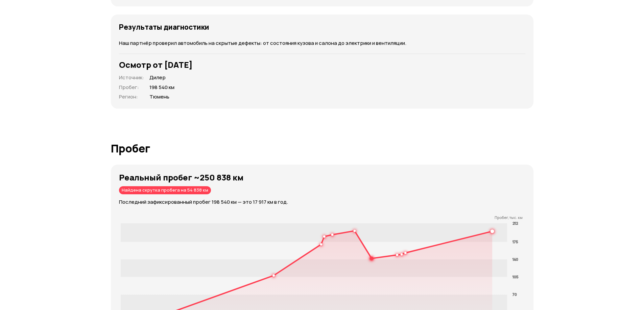 Image resolution: width=644 pixels, height=310 pixels. What do you see at coordinates (322, 149) in the screenshot?
I see `h1: Пробег` at bounding box center [322, 149].